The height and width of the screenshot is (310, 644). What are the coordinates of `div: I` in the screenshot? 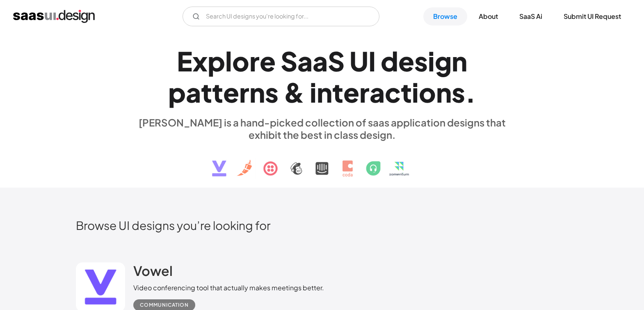 It's located at (372, 61).